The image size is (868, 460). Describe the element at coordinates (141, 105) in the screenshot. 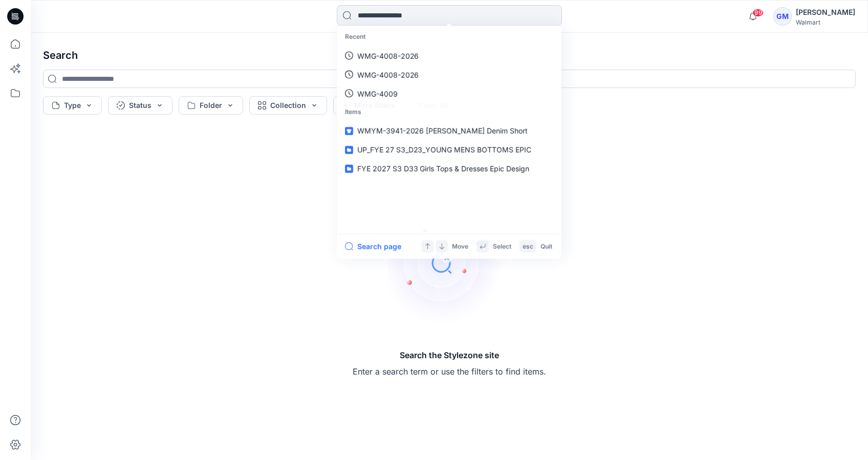

I see `button: Status` at that location.